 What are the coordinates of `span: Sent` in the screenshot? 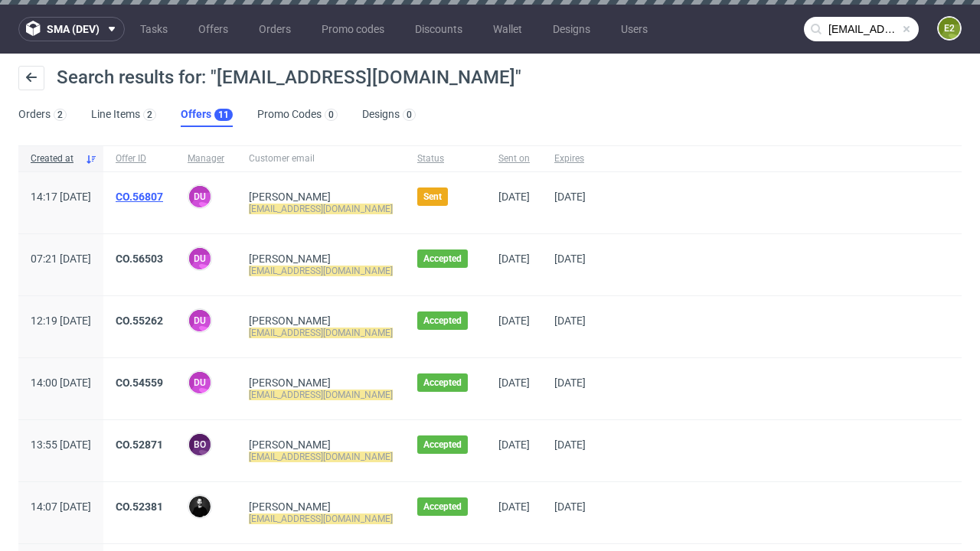 It's located at (432, 196).